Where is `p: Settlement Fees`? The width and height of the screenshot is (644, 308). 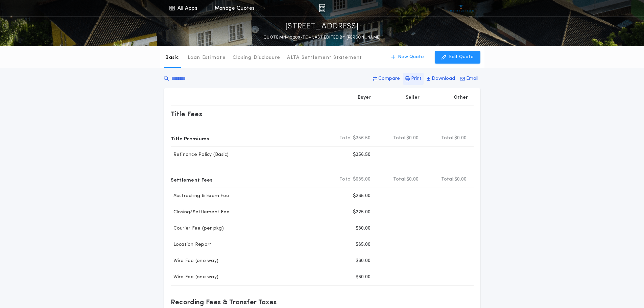
p: Settlement Fees is located at coordinates (192, 180).